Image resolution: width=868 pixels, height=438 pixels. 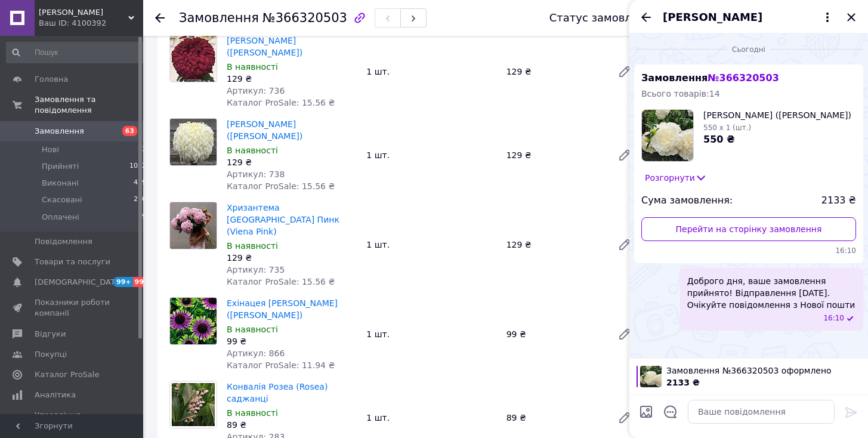 I want to click on span: Покупці, so click(x=51, y=354).